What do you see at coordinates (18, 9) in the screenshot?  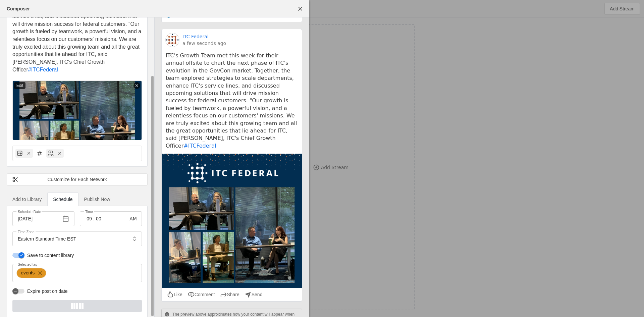 I see `div: Composer` at bounding box center [18, 9].